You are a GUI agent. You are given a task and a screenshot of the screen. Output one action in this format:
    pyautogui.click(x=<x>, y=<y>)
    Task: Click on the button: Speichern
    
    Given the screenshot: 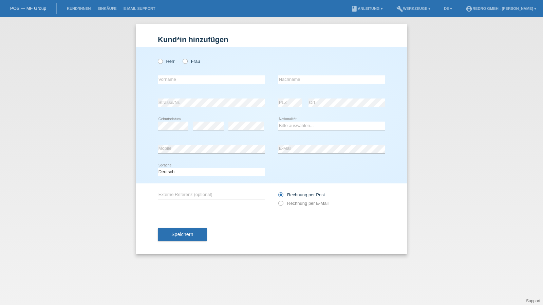 What is the action you would take?
    pyautogui.click(x=182, y=234)
    